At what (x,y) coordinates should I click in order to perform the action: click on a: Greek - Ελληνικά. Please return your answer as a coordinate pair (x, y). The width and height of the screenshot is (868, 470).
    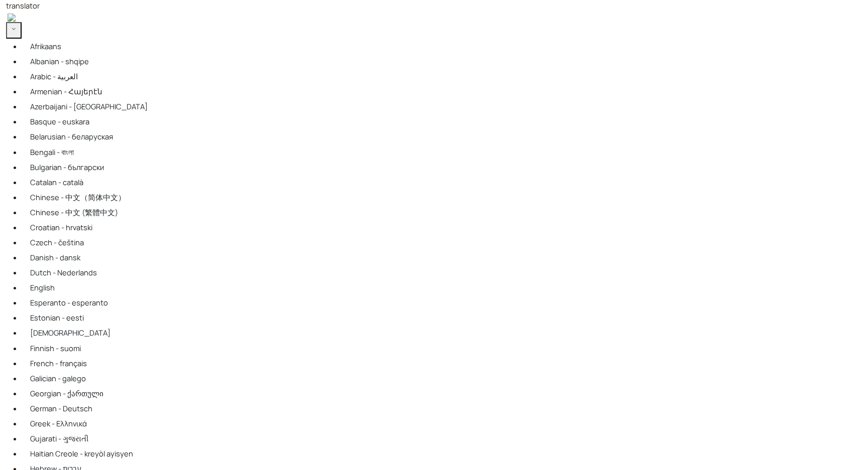
    Looking at the image, I should click on (442, 424).